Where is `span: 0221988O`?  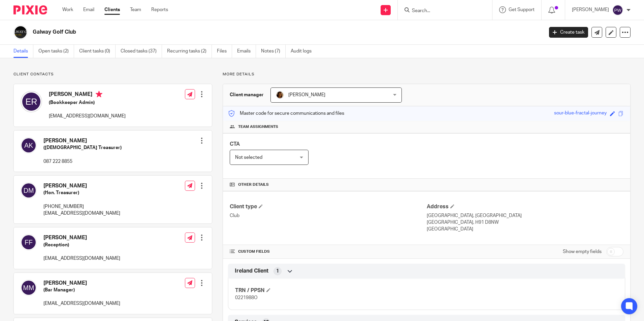 span: 0221988O is located at coordinates (246, 298).